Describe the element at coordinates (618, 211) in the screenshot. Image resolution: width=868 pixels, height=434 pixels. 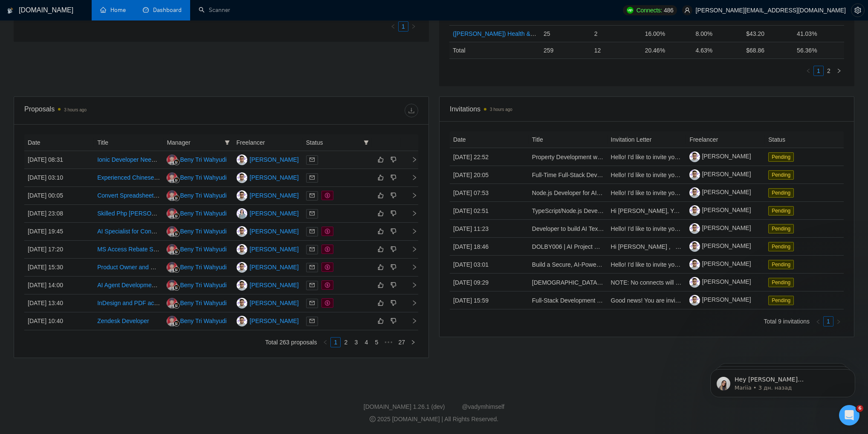
I see `a: TypeScript/Node.js Developer for Debugging & Cold Email SaaS` at that location.